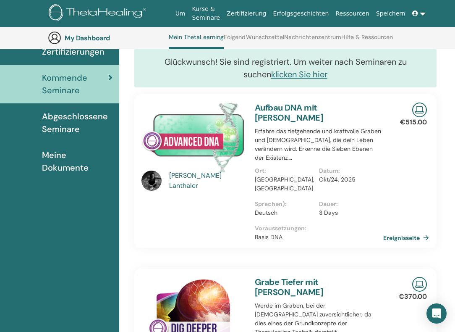 The width and height of the screenshot is (455, 332). I want to click on a: Erfolgsgeschichten, so click(301, 13).